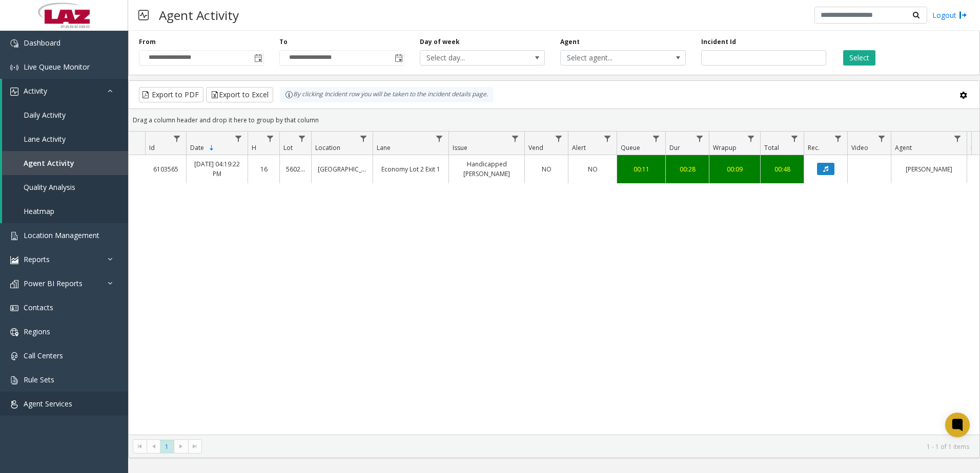 The height and width of the screenshot is (473, 980). Describe the element at coordinates (39, 211) in the screenshot. I see `span: Heatmap` at that location.